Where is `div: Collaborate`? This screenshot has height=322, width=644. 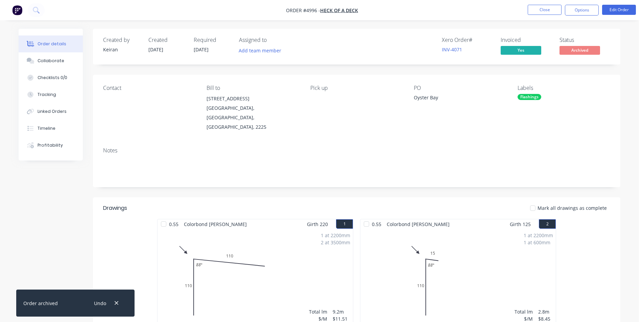 div: Collaborate is located at coordinates (51, 61).